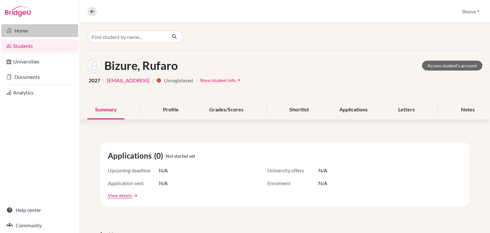 Image resolution: width=490 pixels, height=233 pixels. I want to click on button: Shona, so click(471, 11).